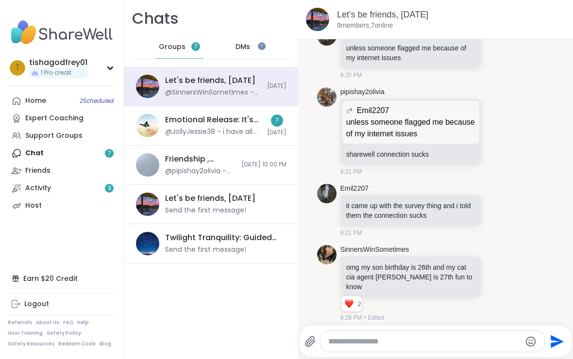 This screenshot has width=573, height=359. I want to click on span: 8:20 PM, so click(351, 75).